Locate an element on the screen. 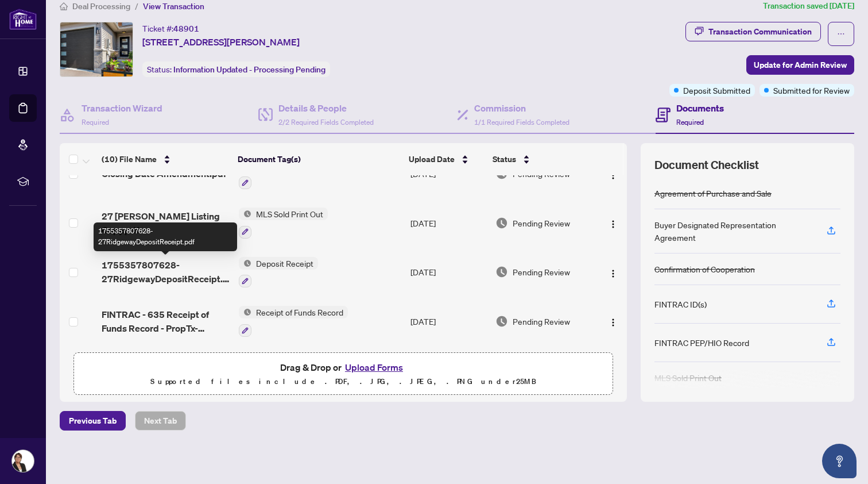 Image resolution: width=868 pixels, height=484 pixels. img: logo is located at coordinates (23, 19).